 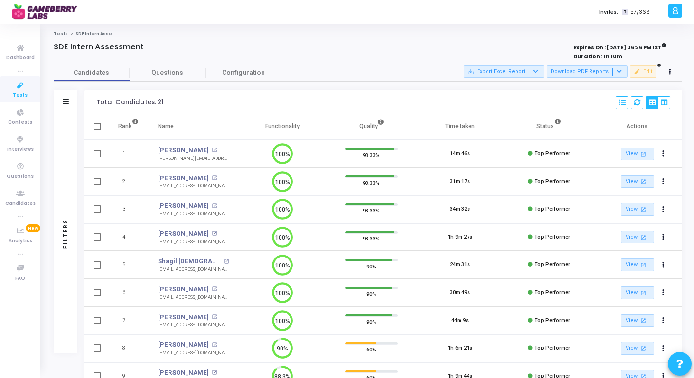 I want to click on span: New, so click(x=33, y=228).